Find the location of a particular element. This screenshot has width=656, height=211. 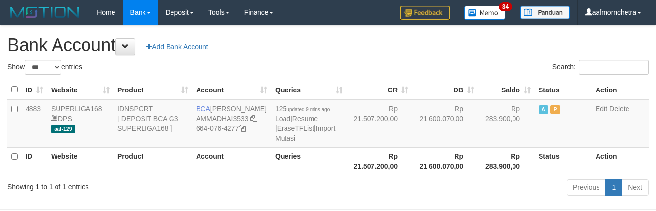

th: ID: activate to sort column ascending is located at coordinates (34, 89).